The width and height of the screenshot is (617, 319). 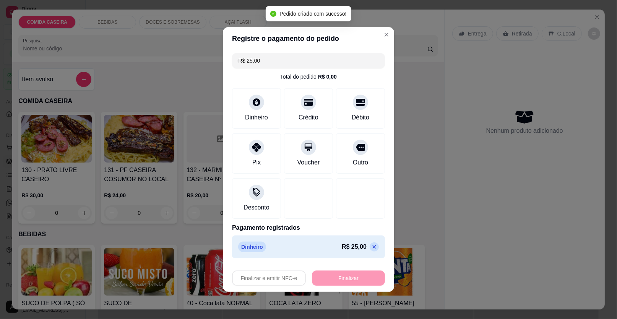 What do you see at coordinates (256, 208) in the screenshot?
I see `div: Desconto` at bounding box center [256, 208].